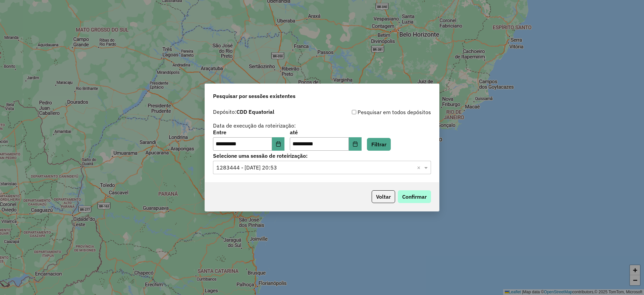 The height and width of the screenshot is (295, 644). What do you see at coordinates (384, 197) in the screenshot?
I see `button: Voltar` at bounding box center [384, 197].